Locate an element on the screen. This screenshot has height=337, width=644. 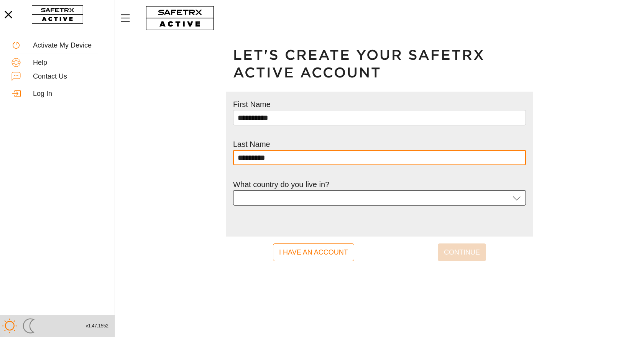
img: ContactUs.svg is located at coordinates (16, 76).